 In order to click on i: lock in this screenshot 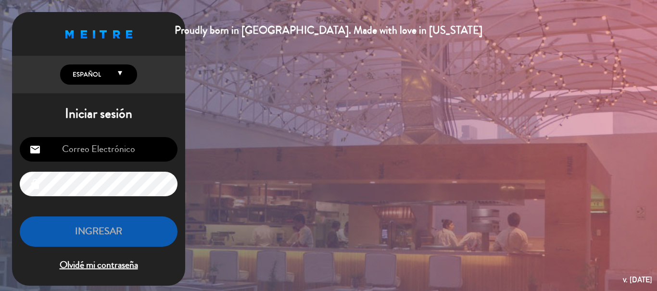, I will do `click(35, 184)`.